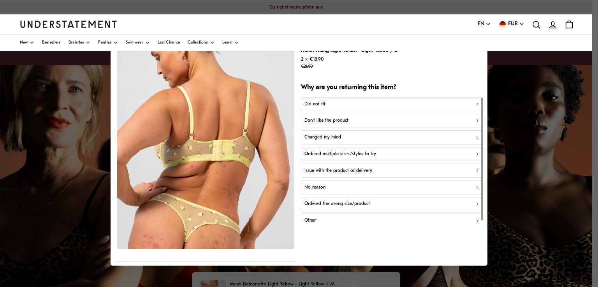 This screenshot has height=287, width=598. I want to click on p: No reason, so click(315, 187).